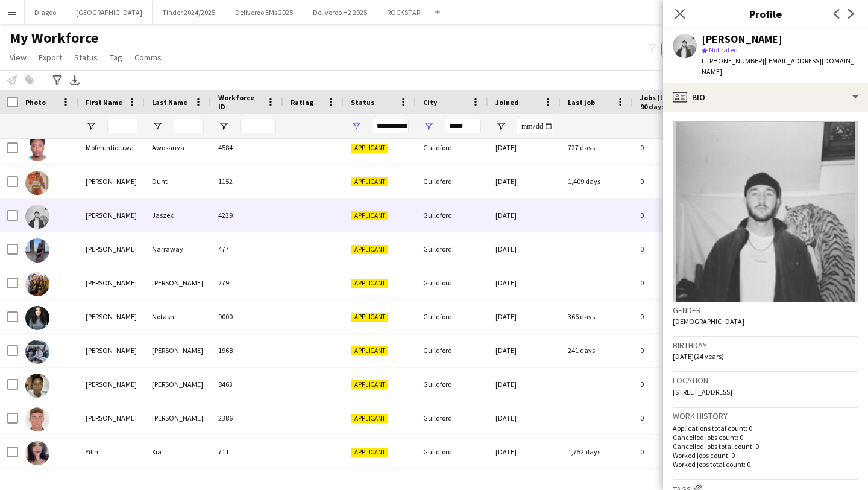 This screenshot has width=868, height=490. What do you see at coordinates (247, 350) in the screenshot?
I see `div: 1968` at bounding box center [247, 350].